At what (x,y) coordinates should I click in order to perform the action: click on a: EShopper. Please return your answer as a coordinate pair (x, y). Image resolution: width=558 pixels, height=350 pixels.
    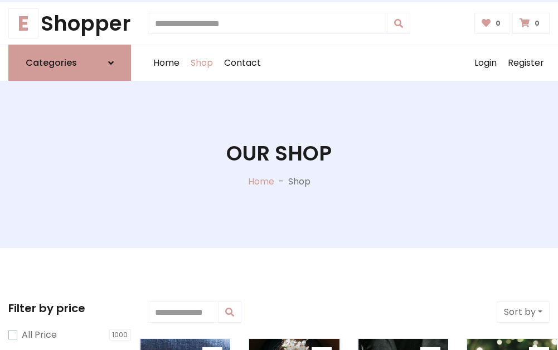
    Looking at the image, I should click on (70, 23).